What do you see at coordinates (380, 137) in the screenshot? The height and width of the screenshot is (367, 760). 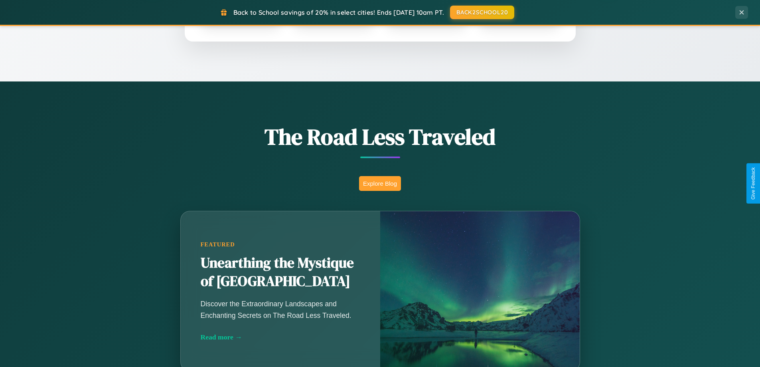 I see `h1: The Road Less Traveled` at bounding box center [380, 137].